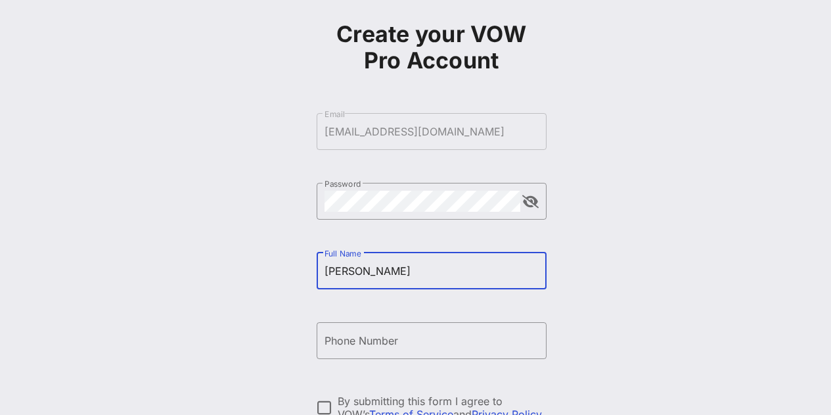 The image size is (831, 415). What do you see at coordinates (343, 253) in the screenshot?
I see `label: Full Name` at bounding box center [343, 253].